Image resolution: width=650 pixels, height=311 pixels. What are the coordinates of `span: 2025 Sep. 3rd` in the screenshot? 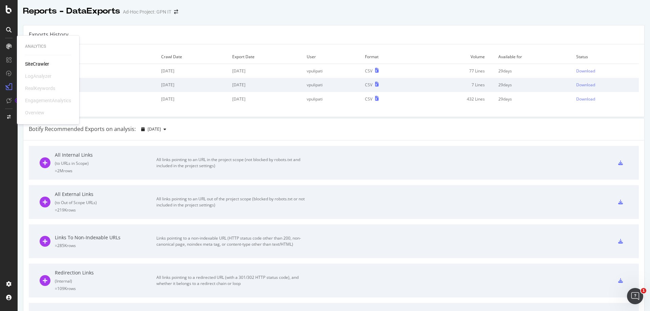 It's located at (154, 129).